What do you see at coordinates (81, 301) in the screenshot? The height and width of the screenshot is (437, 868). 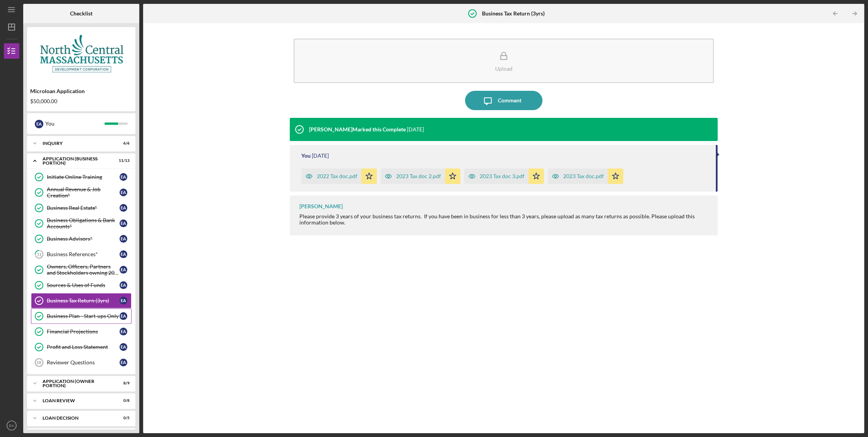 I see `a: Business Tax Return (3yrs)EA` at bounding box center [81, 301].